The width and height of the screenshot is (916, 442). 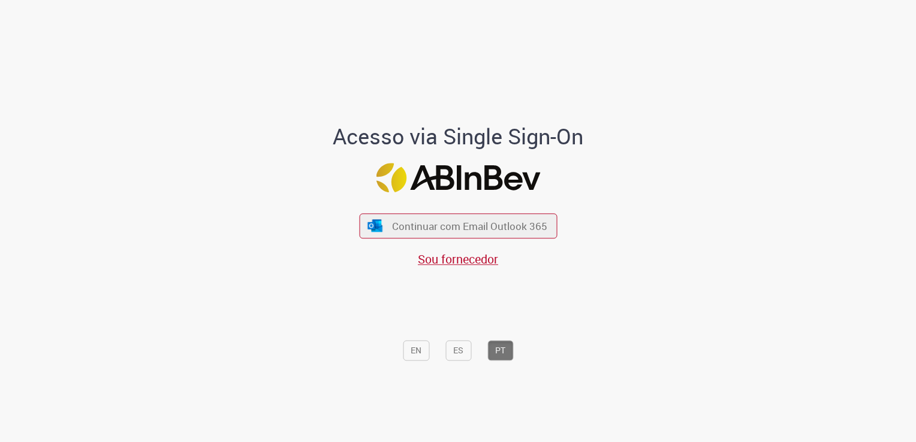 I want to click on span: Sou fornecedor, so click(x=458, y=259).